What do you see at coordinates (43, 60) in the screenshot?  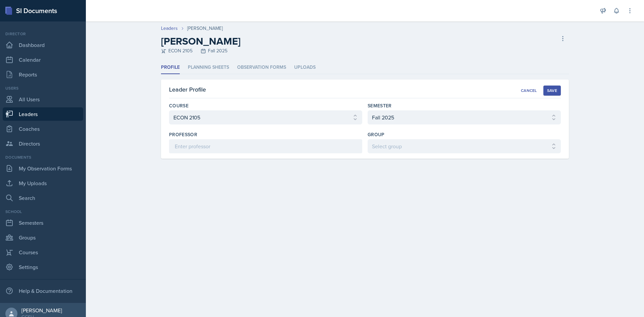 I see `a: Calendar` at bounding box center [43, 60].